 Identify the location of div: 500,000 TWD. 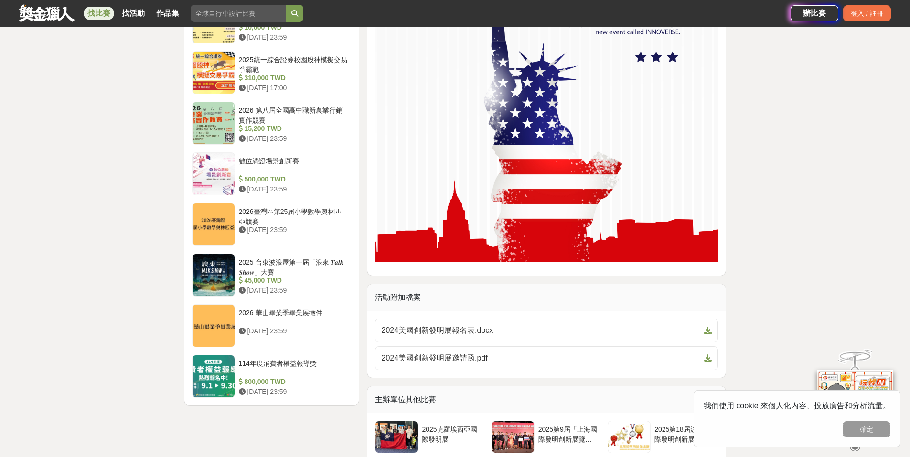
(293, 179).